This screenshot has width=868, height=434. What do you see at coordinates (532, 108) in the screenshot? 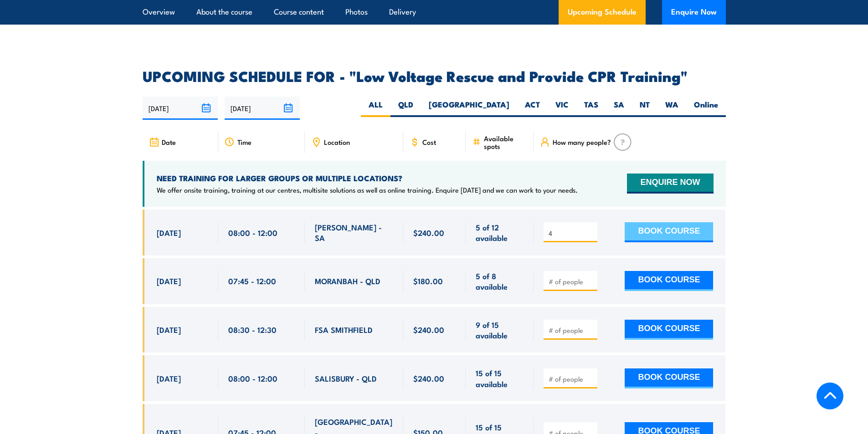
I see `label: ACT` at bounding box center [532, 108].